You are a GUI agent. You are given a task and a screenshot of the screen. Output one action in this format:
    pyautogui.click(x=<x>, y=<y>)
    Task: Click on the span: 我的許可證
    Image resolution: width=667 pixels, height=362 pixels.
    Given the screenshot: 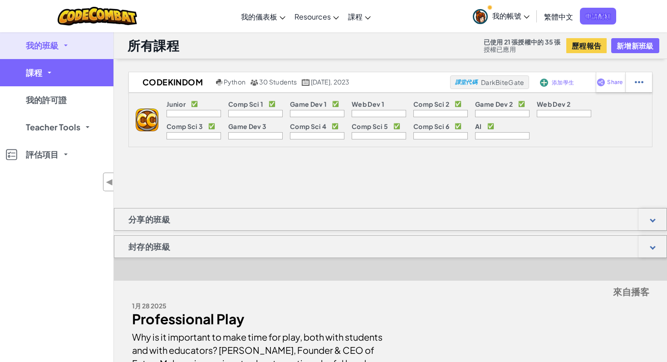 What is the action you would take?
    pyautogui.click(x=46, y=100)
    